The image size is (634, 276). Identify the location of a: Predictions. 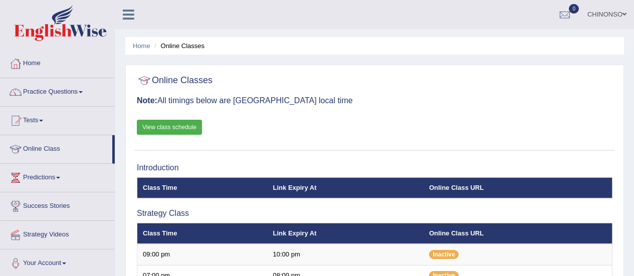
(58, 177).